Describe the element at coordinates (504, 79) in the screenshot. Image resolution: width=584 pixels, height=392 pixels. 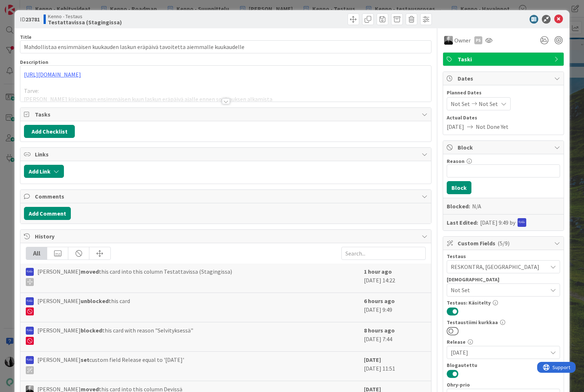
I see `span: Dates` at that location.